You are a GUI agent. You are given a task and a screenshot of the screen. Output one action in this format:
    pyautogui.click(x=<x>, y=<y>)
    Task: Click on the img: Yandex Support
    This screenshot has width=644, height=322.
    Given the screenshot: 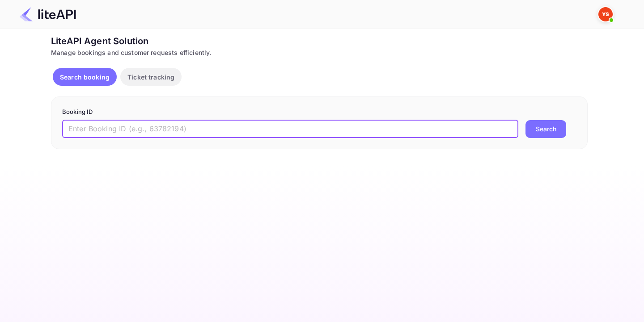 What is the action you would take?
    pyautogui.click(x=605, y=14)
    